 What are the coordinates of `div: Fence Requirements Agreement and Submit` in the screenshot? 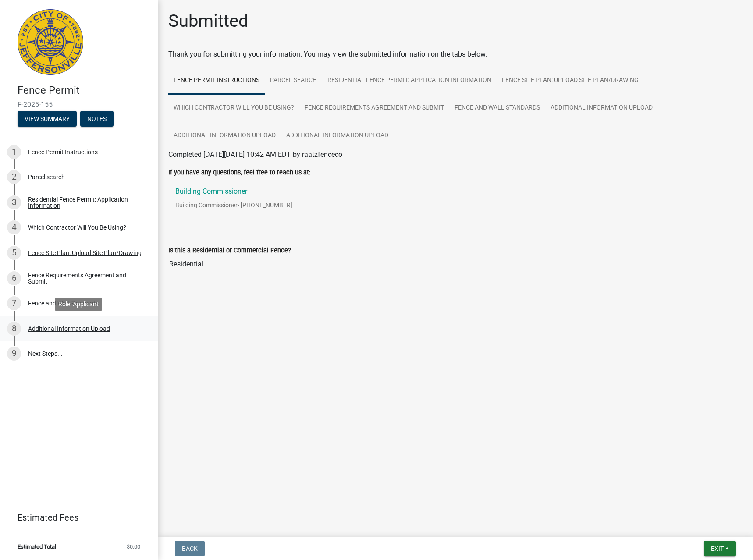 It's located at (86, 278).